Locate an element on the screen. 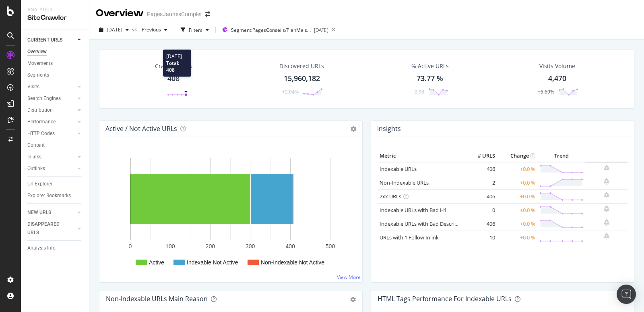 This screenshot has height=312, width=644. div: arrow-right-arrow-left is located at coordinates (208, 14).